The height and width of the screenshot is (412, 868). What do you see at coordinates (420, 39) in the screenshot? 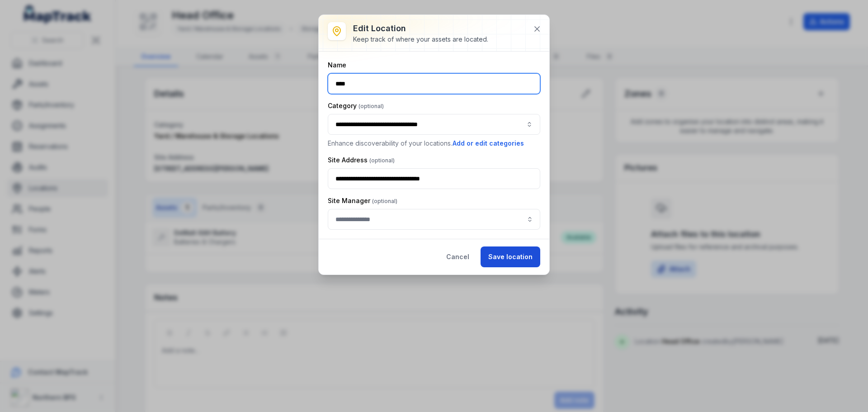
I see `div: Keep track of where your assets are located.` at bounding box center [420, 39].